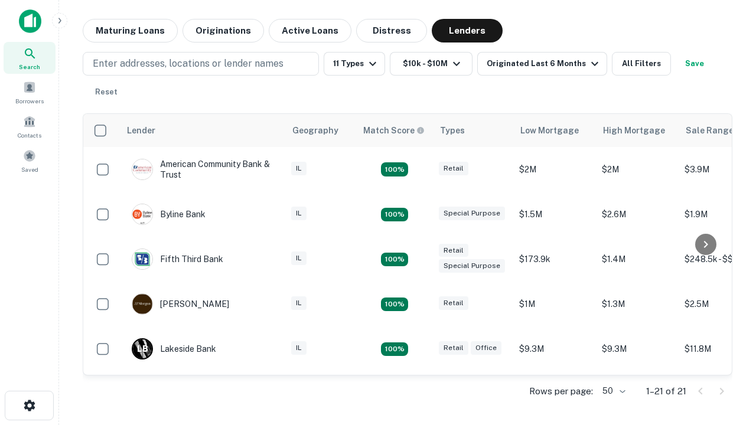  I want to click on div: Chat Widget, so click(726, 359).